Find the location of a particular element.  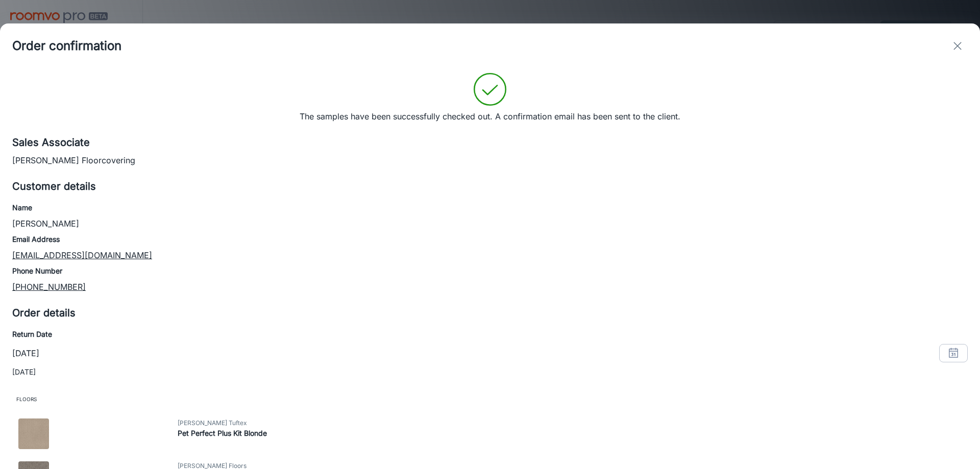

h6: Name is located at coordinates (490, 208).